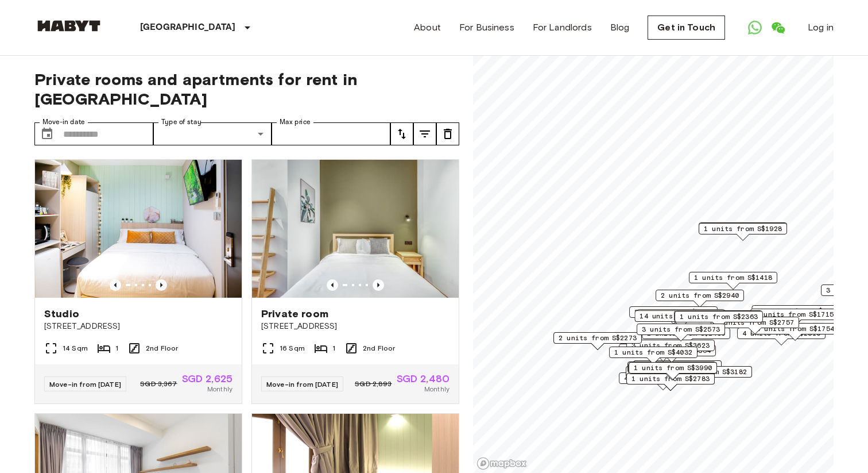  I want to click on span: 14 Sqm, so click(76, 348).